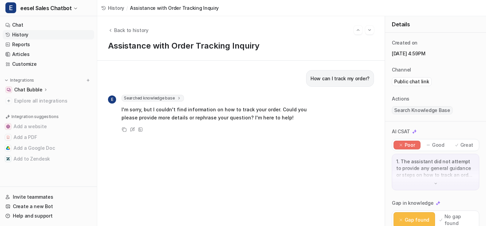 The image size is (486, 226). Describe the element at coordinates (410, 145) in the screenshot. I see `p: Poor` at that location.